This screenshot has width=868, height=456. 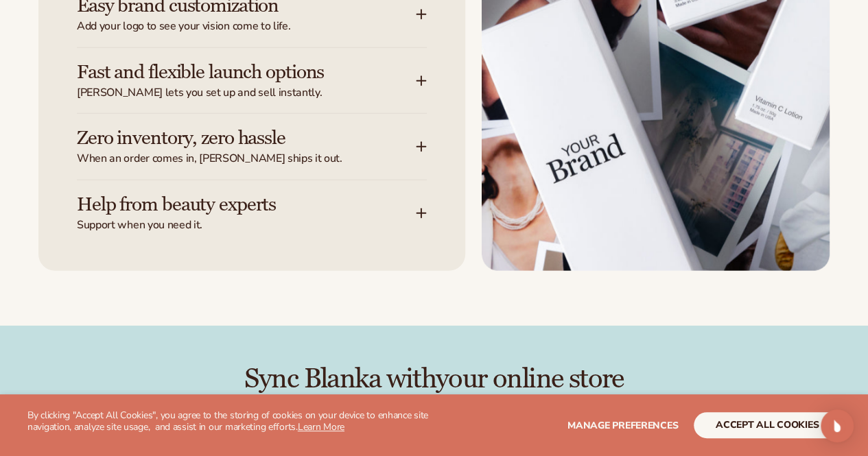 I want to click on button: accept all cookies, so click(x=767, y=425).